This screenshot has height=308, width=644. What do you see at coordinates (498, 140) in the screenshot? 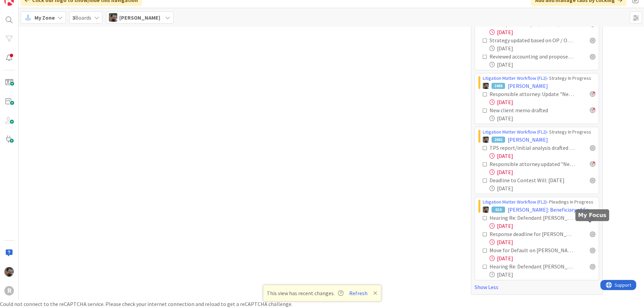
I see `div: 2662` at bounding box center [498, 140].